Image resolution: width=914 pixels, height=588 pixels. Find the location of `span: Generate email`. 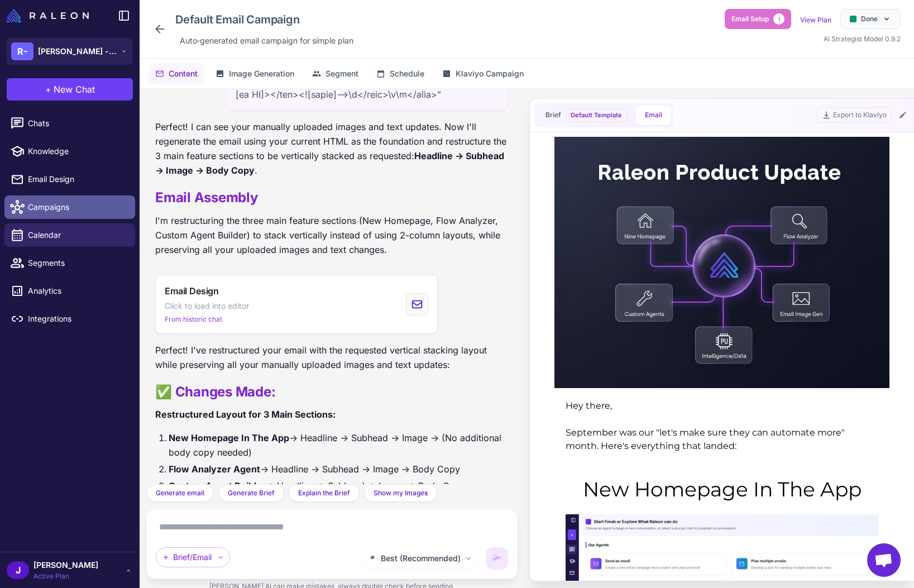

span: Generate email is located at coordinates (180, 493).